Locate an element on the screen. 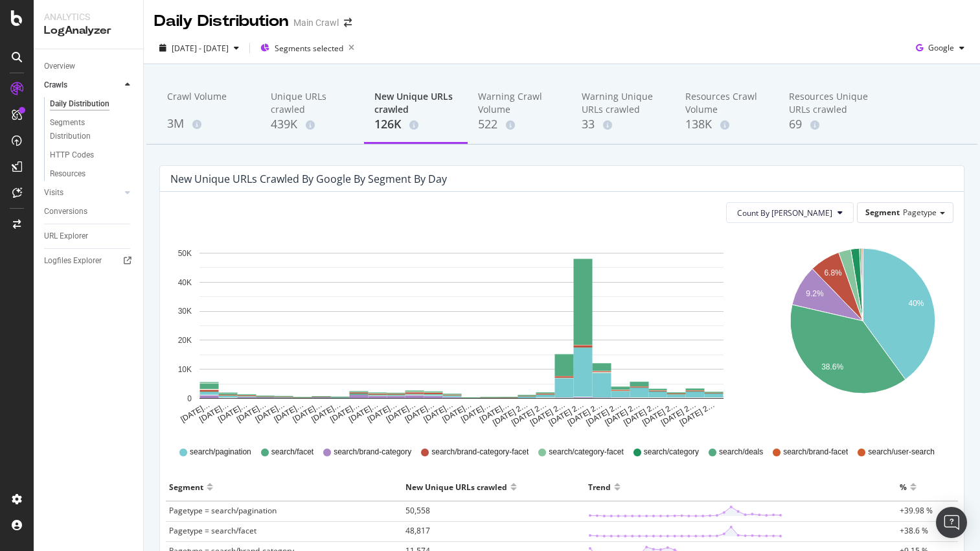 Image resolution: width=980 pixels, height=551 pixels. div: New Unique URLs crawled by google by Segment by Day is located at coordinates (309, 179).